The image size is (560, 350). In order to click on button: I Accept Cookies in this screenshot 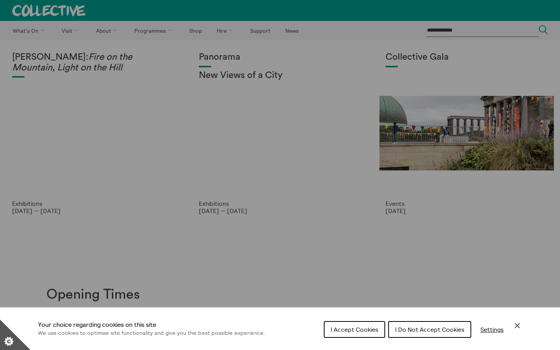, I will do `click(354, 330)`.